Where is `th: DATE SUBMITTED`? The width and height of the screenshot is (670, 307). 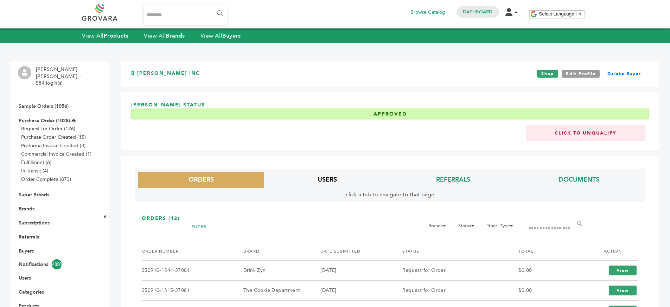 th: DATE SUBMITTED is located at coordinates (352, 251).